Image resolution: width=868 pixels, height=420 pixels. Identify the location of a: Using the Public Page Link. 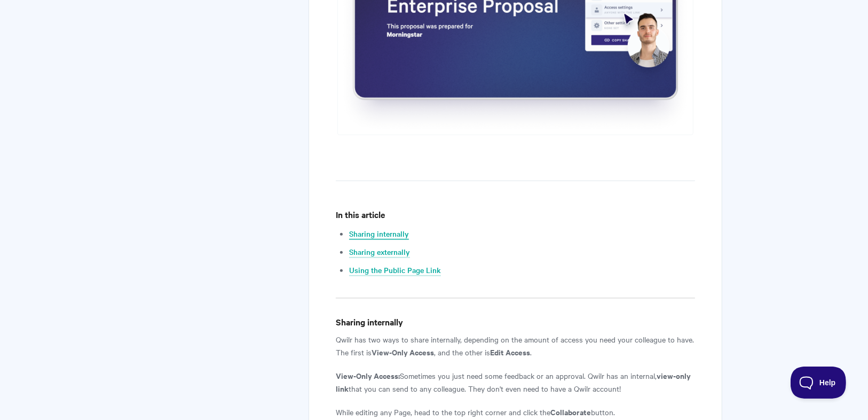
(395, 270).